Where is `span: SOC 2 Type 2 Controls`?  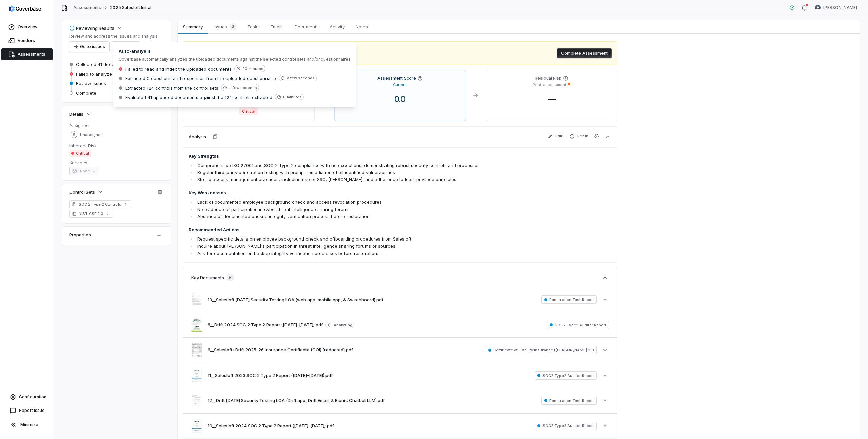 span: SOC 2 Type 2 Controls is located at coordinates (100, 205).